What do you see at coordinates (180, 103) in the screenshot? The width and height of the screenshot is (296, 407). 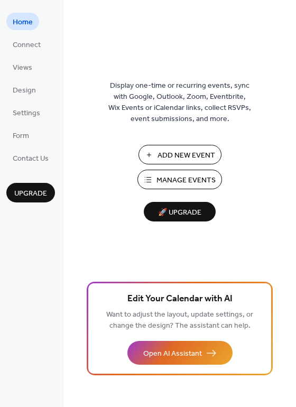 I see `span: Display one-time or recurring events, sync with Google, Outlook, Zoom, Eventbrite, Wix Events or ...` at bounding box center [180, 103].